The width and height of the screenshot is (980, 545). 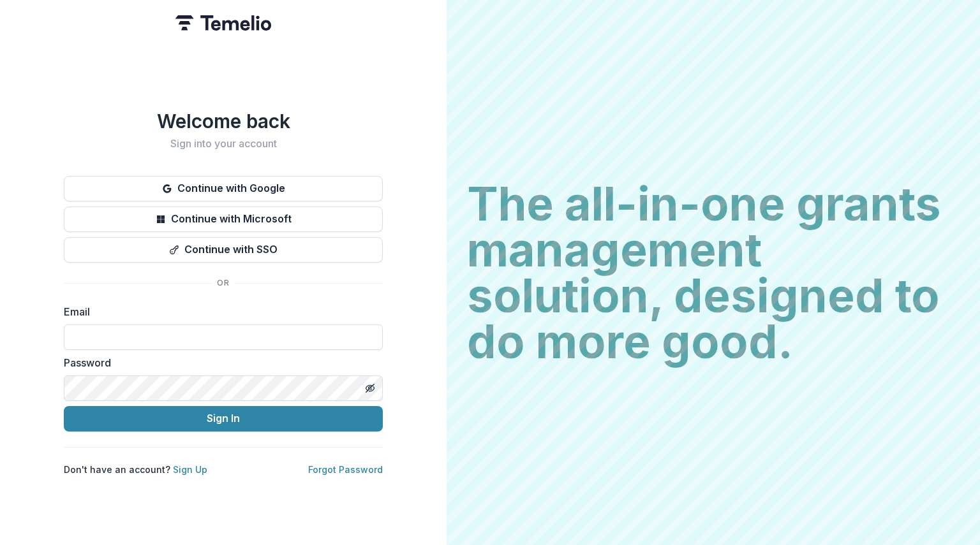 I want to click on button: Sign In, so click(x=223, y=419).